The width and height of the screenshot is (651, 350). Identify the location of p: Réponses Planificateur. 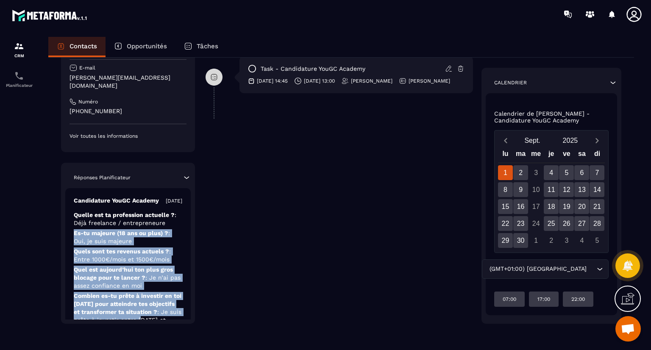
(102, 178).